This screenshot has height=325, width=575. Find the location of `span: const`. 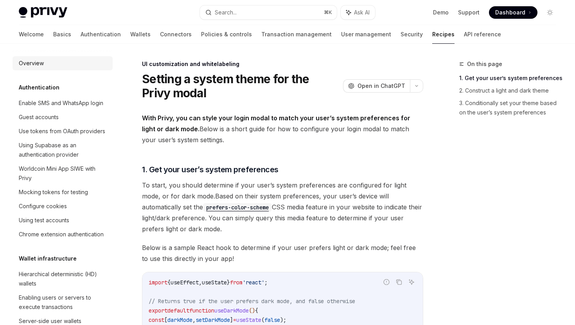

span: const is located at coordinates (156, 320).